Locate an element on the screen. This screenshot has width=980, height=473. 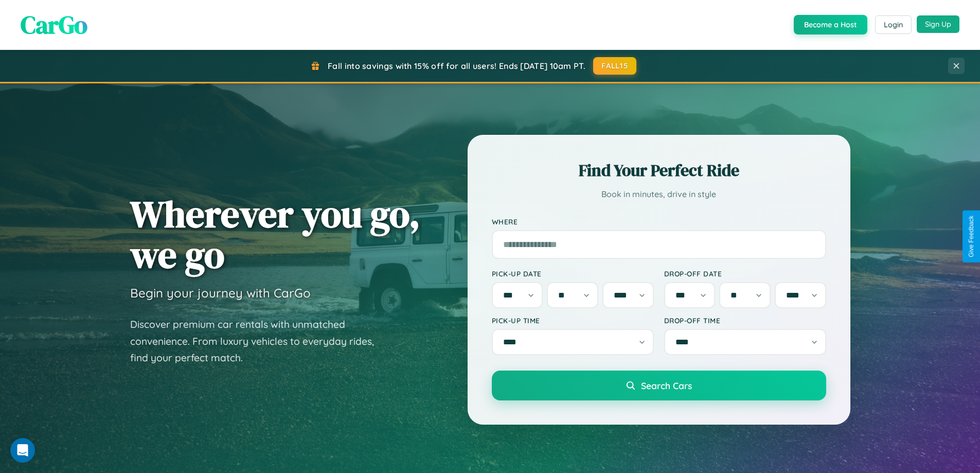
label: Pick-up Time is located at coordinates (572, 320).